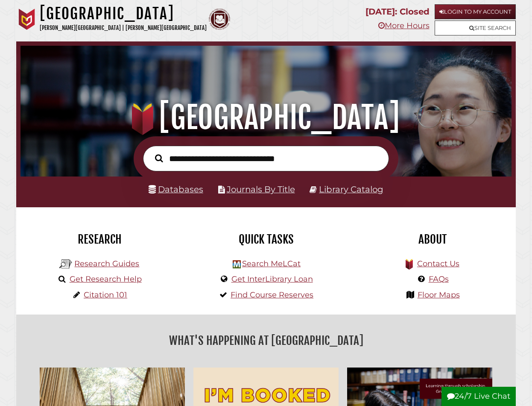 This screenshot has height=406, width=532. Describe the element at coordinates (266, 239) in the screenshot. I see `h2: Quick Tasks` at that location.